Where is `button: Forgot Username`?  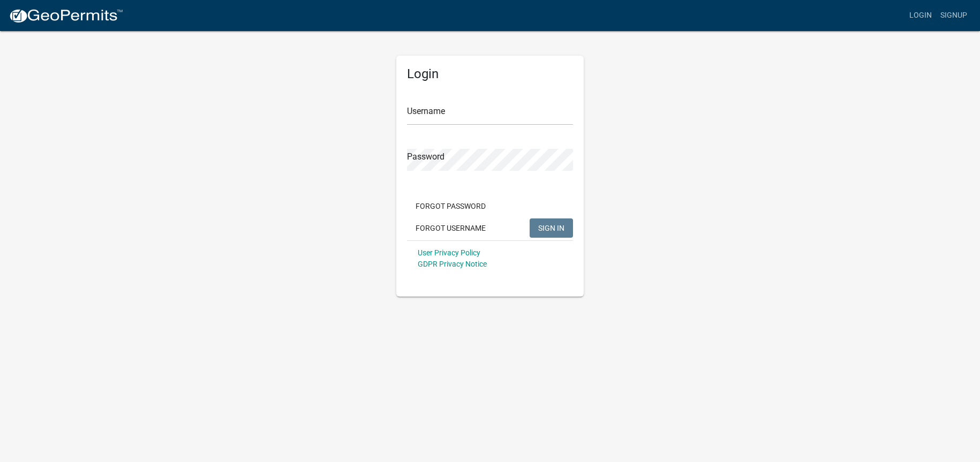
button: Forgot Username is located at coordinates (450, 228).